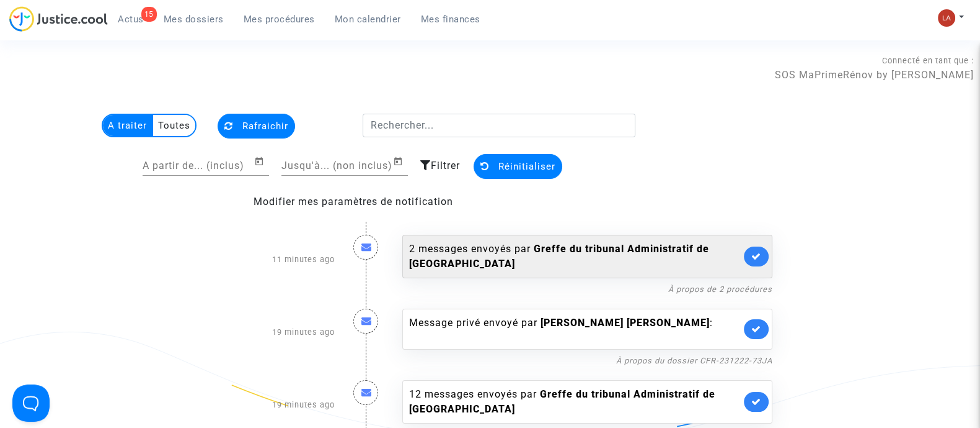  I want to click on button: Réinitialiser, so click(517, 166).